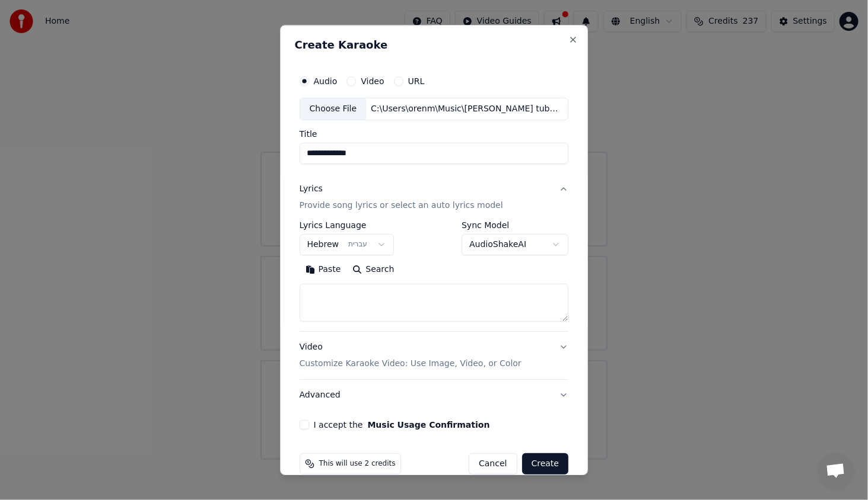 This screenshot has width=868, height=500. What do you see at coordinates (434, 276) in the screenshot?
I see `div: LyricsProvide song lyrics or select an auto lyrics model` at bounding box center [434, 276].